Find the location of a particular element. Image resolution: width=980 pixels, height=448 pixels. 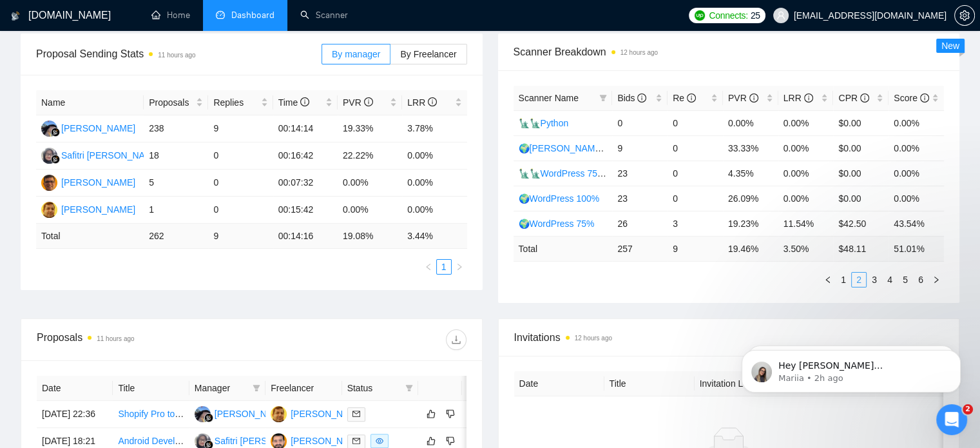

span: dislike is located at coordinates (450, 441).